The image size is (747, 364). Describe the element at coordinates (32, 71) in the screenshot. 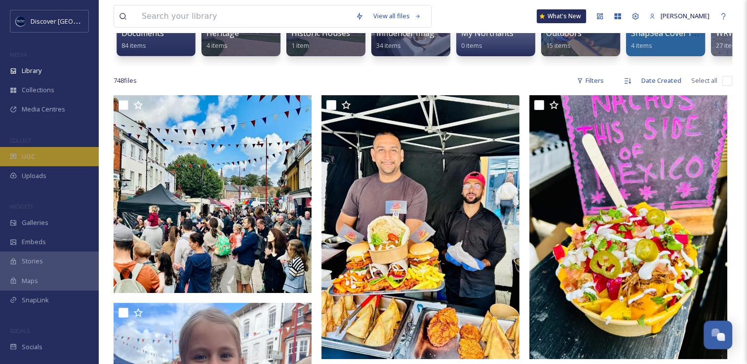

I see `span: Library` at that location.